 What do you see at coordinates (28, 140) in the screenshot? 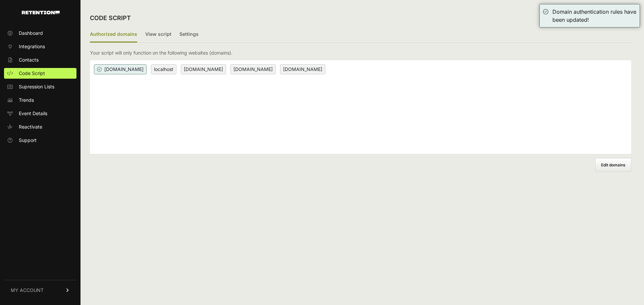
I see `span: Support` at bounding box center [28, 140].